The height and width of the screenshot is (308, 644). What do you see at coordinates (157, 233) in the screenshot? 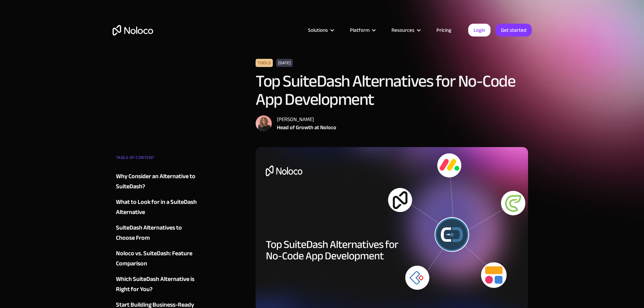
I see `div: SuiteDash Alternatives to Choose From` at bounding box center [157, 233].